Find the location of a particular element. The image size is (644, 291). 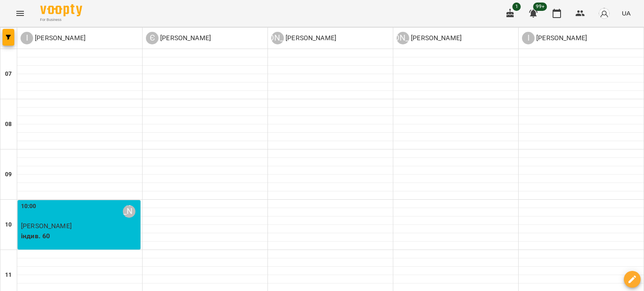

span: 1 is located at coordinates (517, 7).